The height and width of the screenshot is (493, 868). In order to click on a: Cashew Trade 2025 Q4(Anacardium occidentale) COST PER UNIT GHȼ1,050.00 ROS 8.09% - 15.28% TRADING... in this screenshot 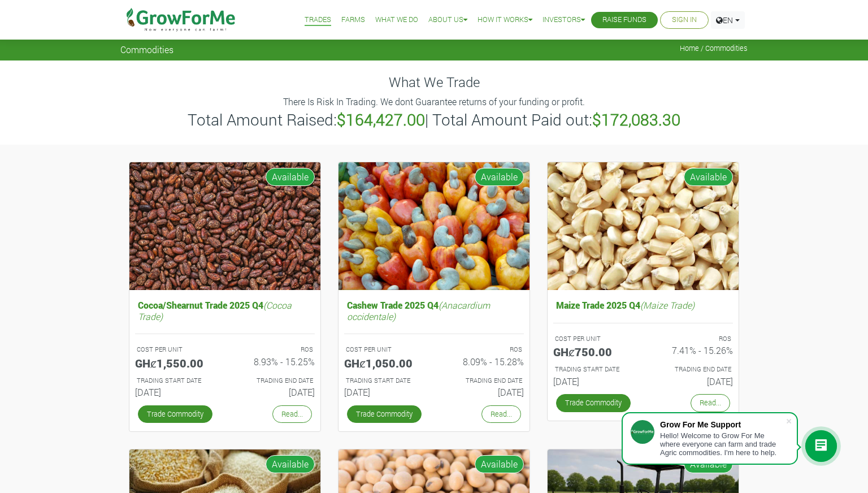, I will do `click(434, 349)`.